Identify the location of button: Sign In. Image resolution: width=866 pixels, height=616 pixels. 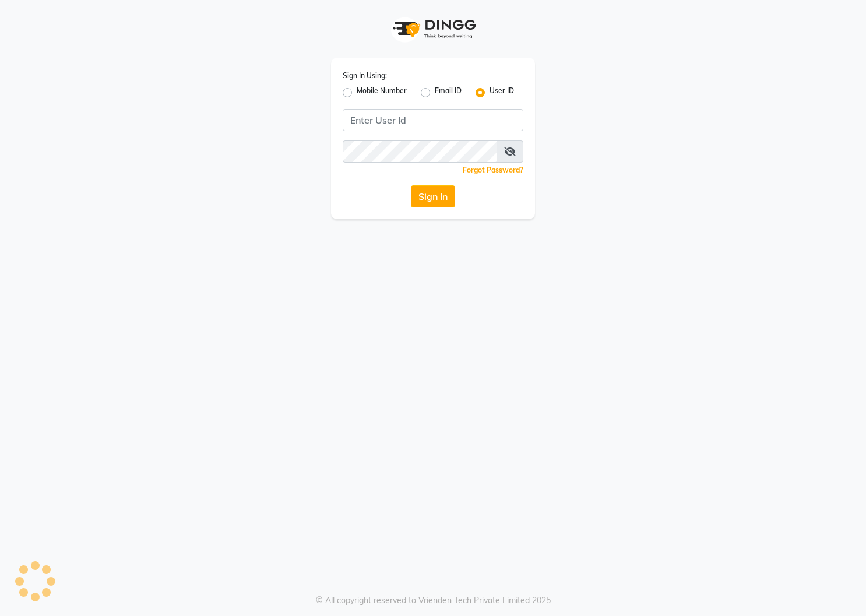
(433, 196).